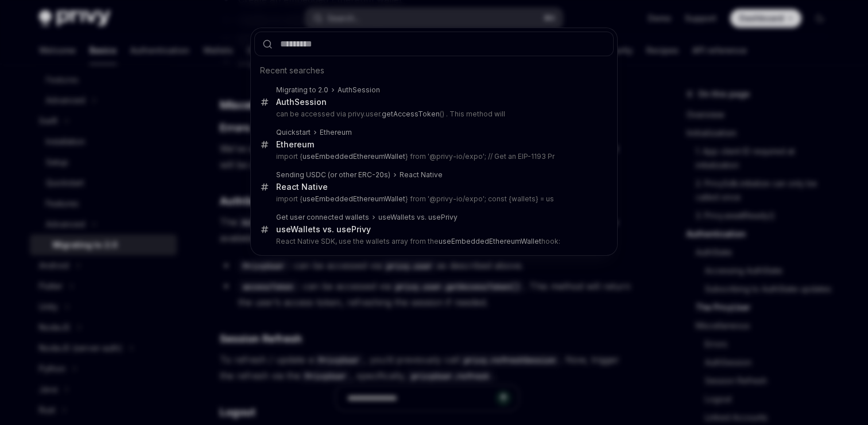 This screenshot has height=425, width=868. Describe the element at coordinates (293, 132) in the screenshot. I see `div: Quickstart` at that location.